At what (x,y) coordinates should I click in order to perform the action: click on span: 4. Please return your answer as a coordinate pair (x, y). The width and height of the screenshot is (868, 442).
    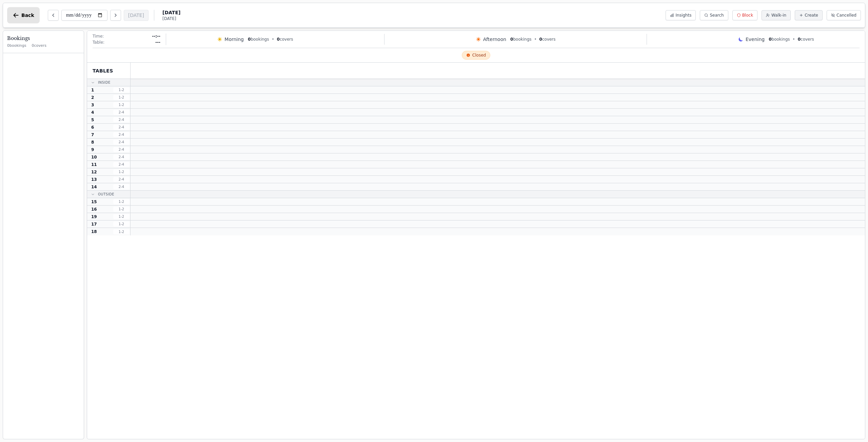
    Looking at the image, I should click on (93, 113).